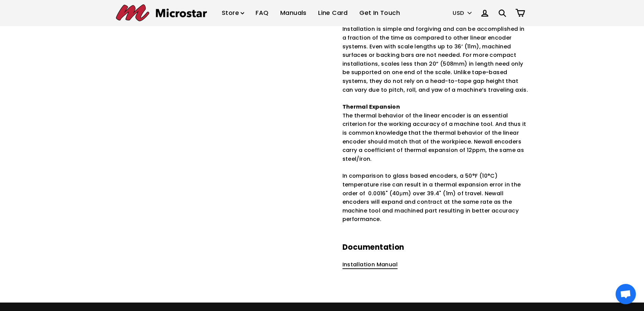 This screenshot has height=311, width=644. I want to click on a: Manuals, so click(294, 13).